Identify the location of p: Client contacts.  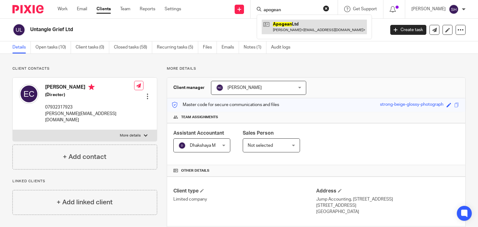
(85, 69).